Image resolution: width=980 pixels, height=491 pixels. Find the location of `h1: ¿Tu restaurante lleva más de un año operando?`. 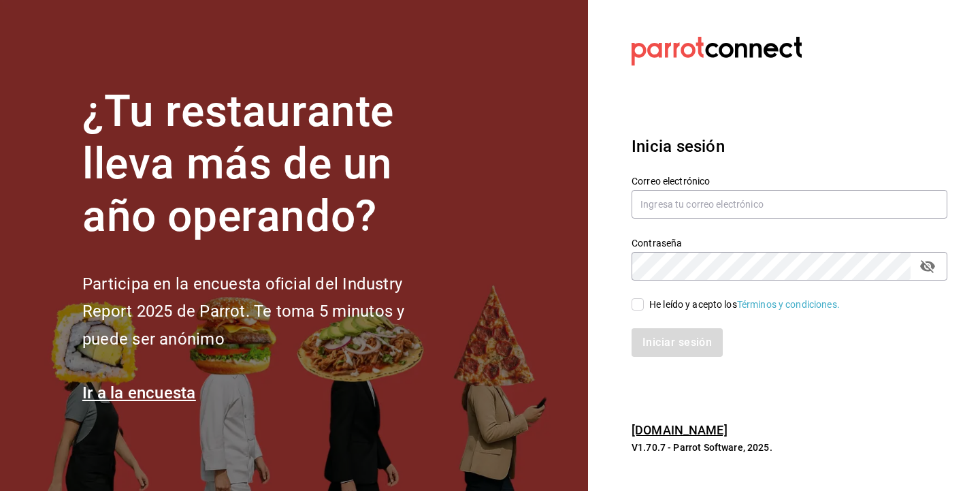

h1: ¿Tu restaurante lleva más de un año operando? is located at coordinates (266, 164).